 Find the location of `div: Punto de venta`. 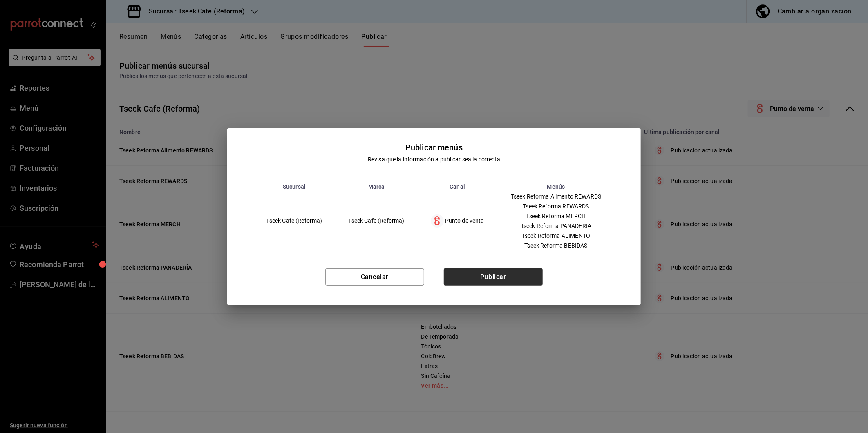

div: Punto de venta is located at coordinates (457, 221).